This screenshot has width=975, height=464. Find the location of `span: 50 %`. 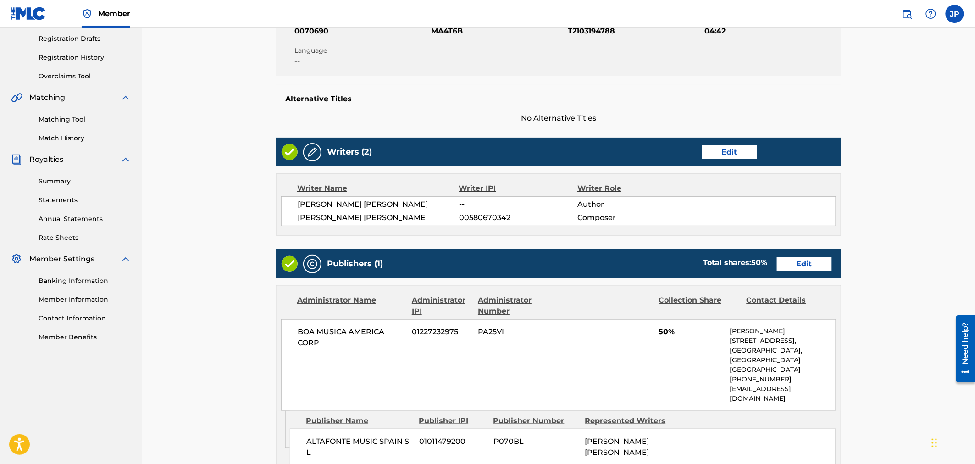

span: 50 % is located at coordinates (759, 262).